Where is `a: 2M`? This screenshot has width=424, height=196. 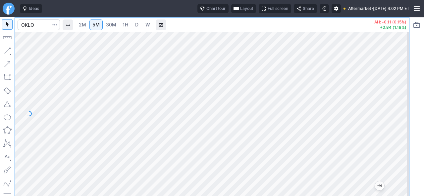
a: 2M is located at coordinates (82, 25).